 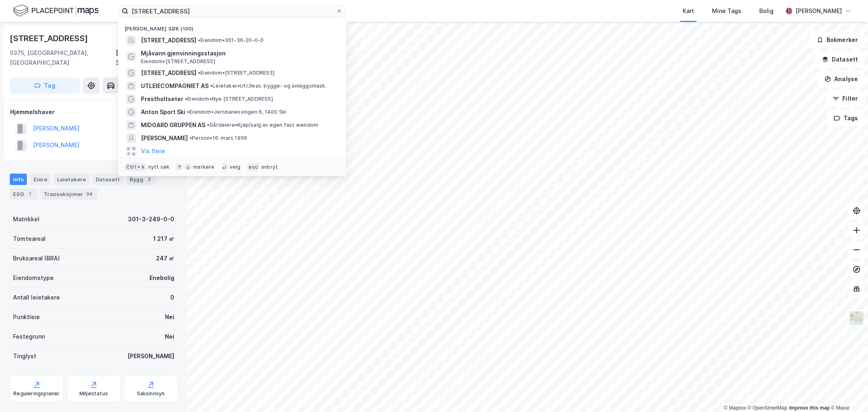 What do you see at coordinates (235, 167) in the screenshot?
I see `div: velg` at bounding box center [235, 167].